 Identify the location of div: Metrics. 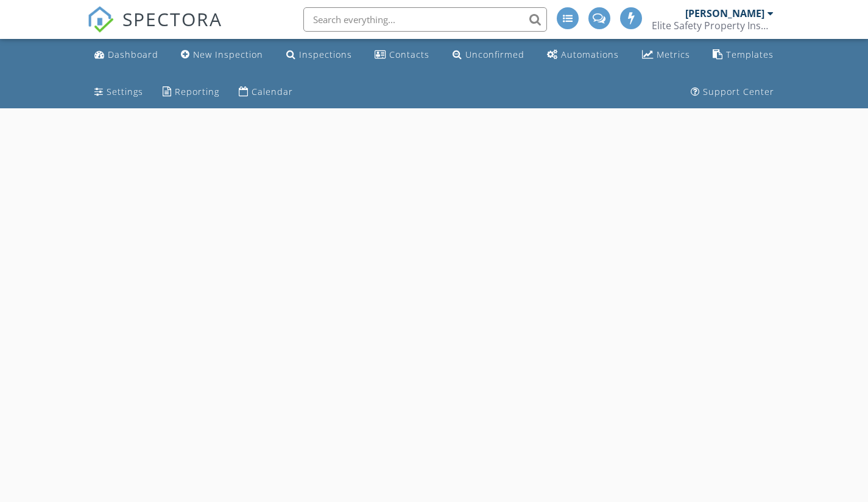
(673, 54).